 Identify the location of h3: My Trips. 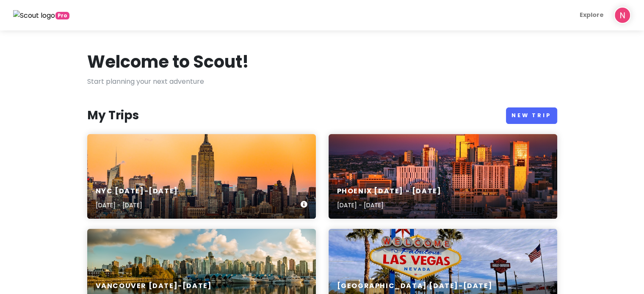
(113, 115).